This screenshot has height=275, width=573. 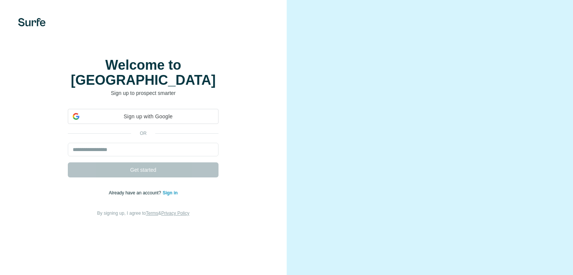 I want to click on img: Surfe's logo, so click(x=32, y=22).